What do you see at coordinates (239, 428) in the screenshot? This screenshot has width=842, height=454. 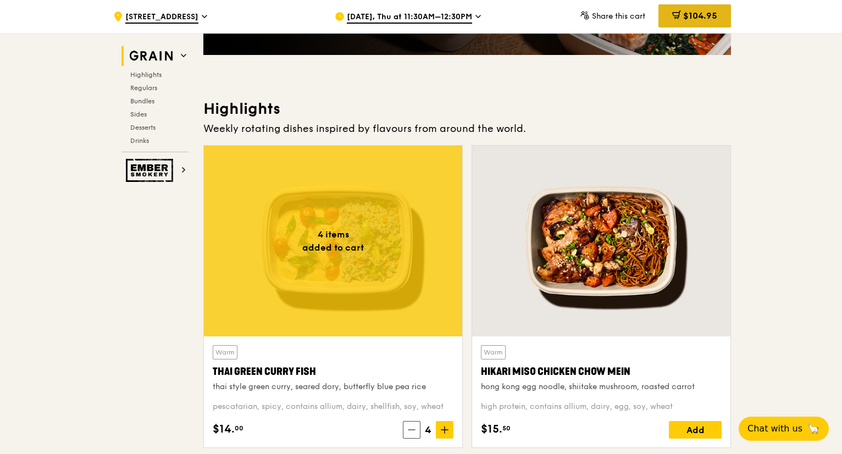 I see `span: 00` at bounding box center [239, 428].